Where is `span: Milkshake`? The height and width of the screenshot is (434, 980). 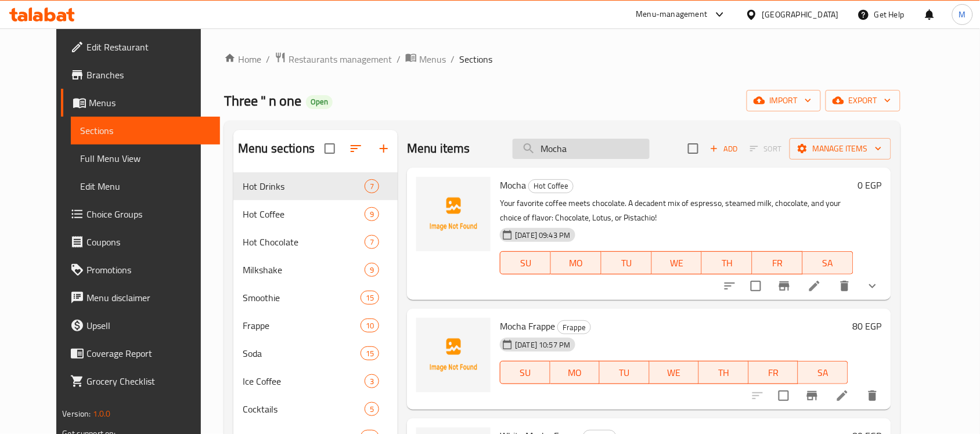 span: Milkshake is located at coordinates (303, 270).